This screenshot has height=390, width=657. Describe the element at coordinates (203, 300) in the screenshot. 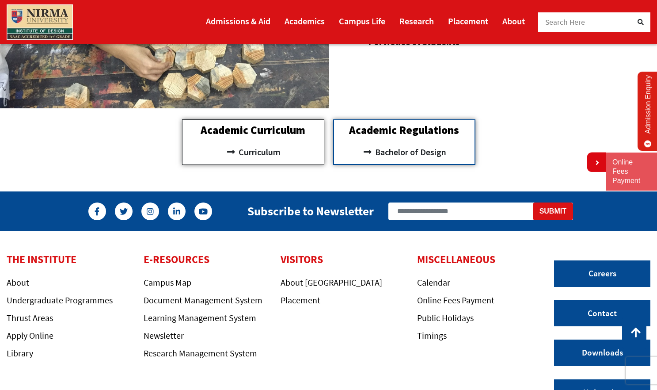

I see `a: Document Management System` at that location.